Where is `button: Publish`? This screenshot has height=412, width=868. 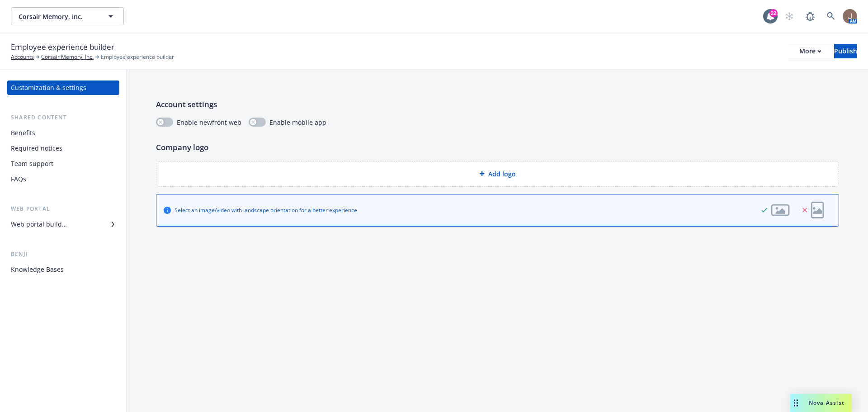
button: Publish is located at coordinates (846, 51).